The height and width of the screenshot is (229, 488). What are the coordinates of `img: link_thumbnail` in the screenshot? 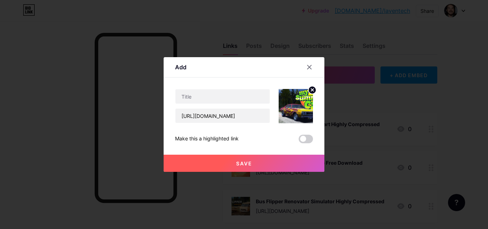 It's located at (296, 106).